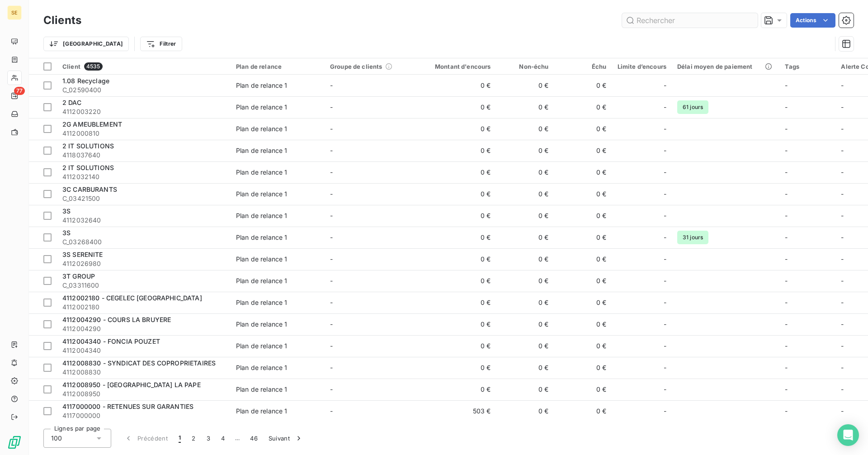 The height and width of the screenshot is (455, 868). I want to click on span: 31 jours, so click(692, 237).